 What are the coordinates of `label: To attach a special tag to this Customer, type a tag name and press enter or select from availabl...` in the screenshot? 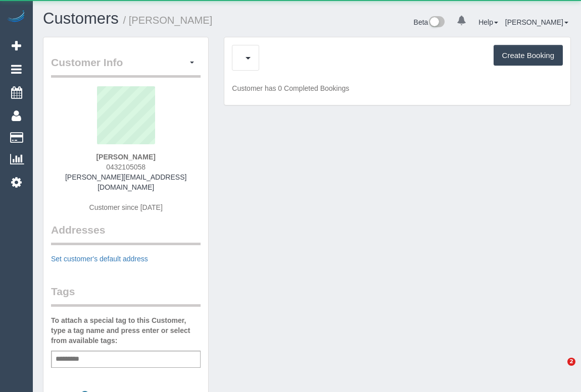 It's located at (126, 331).